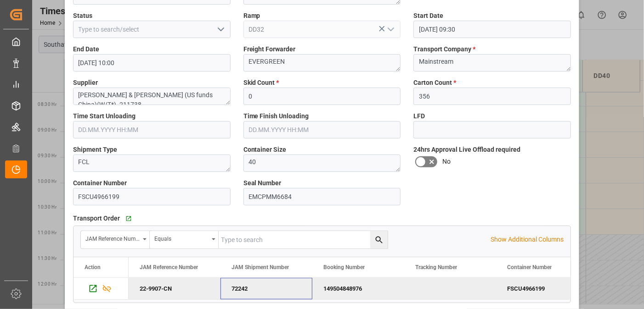 The width and height of the screenshot is (644, 309). Describe the element at coordinates (344, 267) in the screenshot. I see `span: Booking Number` at that location.